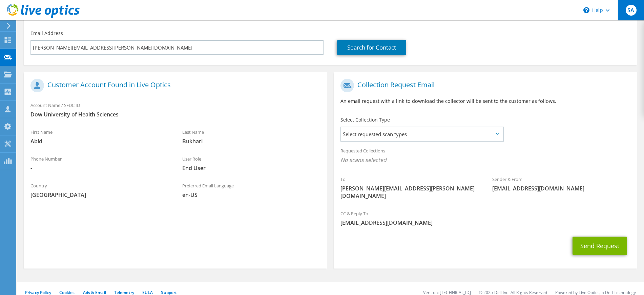 This screenshot has height=295, width=644. Describe the element at coordinates (365, 120) in the screenshot. I see `label: Select Collection Type` at that location.